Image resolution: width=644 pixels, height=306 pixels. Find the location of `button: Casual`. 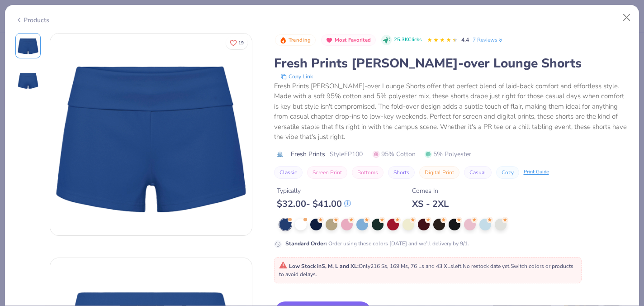

button: Casual is located at coordinates (478, 173).